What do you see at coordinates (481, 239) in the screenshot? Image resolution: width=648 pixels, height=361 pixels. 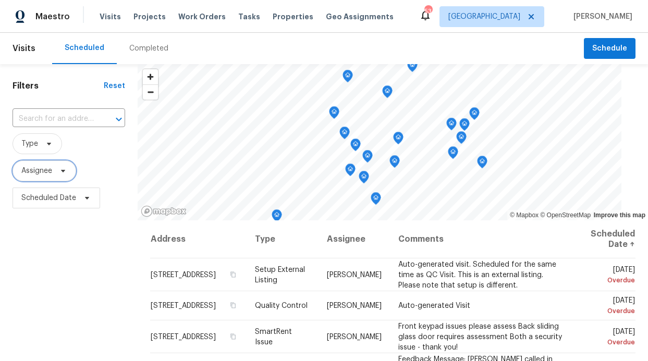 I see `th: Comments` at bounding box center [481, 239].